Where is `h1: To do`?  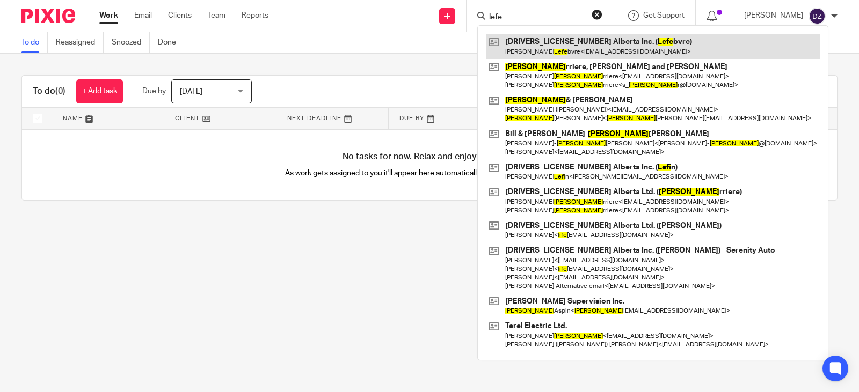
h1: To do is located at coordinates (49, 91).